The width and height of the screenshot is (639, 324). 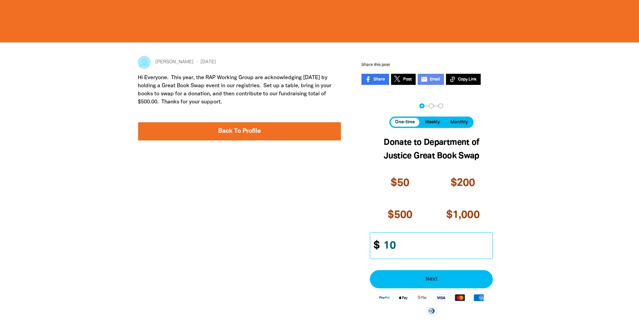 I want to click on button: $500, so click(x=400, y=215).